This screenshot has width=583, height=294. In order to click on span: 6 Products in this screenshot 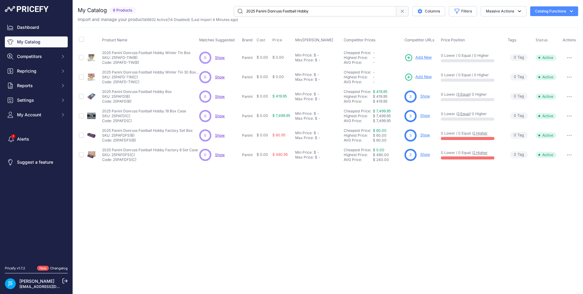, I will do `click(123, 10)`.